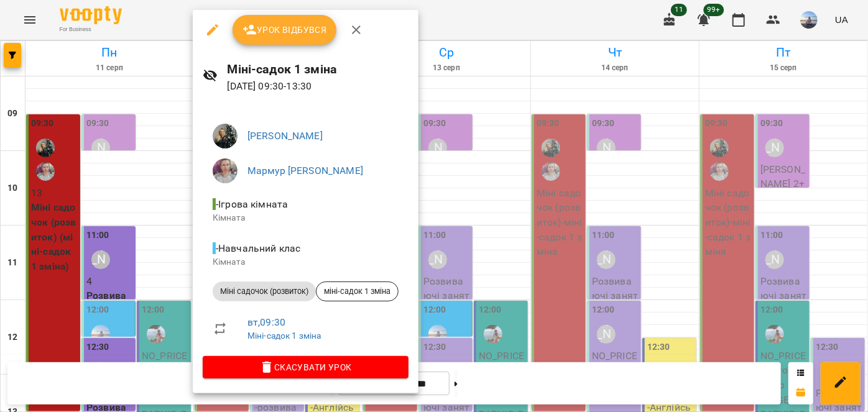 Image resolution: width=868 pixels, height=412 pixels. I want to click on button: Скасувати Урок, so click(306, 367).